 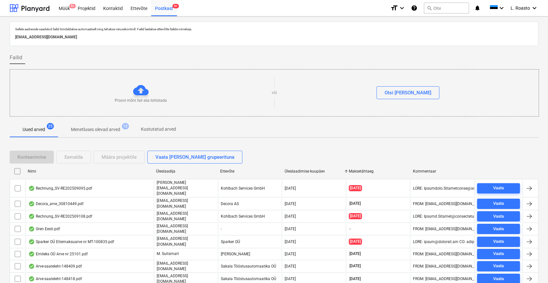 What do you see at coordinates (34, 130) in the screenshot?
I see `p: Uued arved` at bounding box center [34, 130].